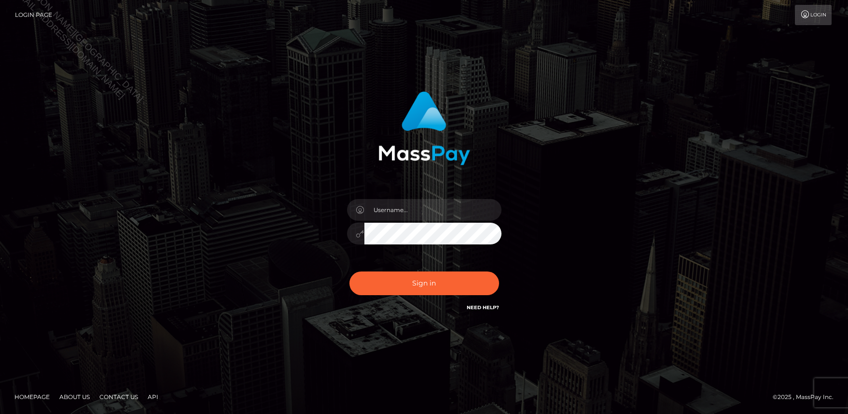 This screenshot has height=414, width=848. What do you see at coordinates (32, 396) in the screenshot?
I see `a: Homepage` at bounding box center [32, 396].